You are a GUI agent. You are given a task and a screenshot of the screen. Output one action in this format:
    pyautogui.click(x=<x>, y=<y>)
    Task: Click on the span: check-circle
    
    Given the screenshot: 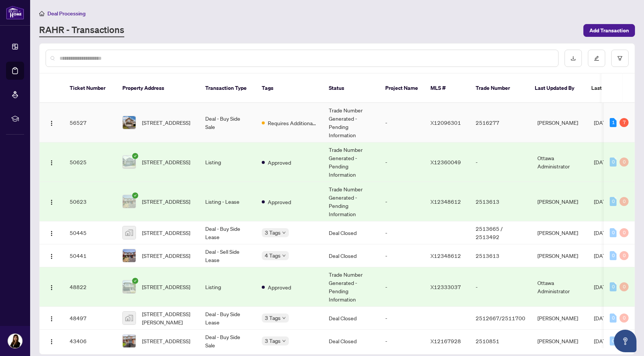 What is the action you would take?
    pyautogui.click(x=135, y=156)
    